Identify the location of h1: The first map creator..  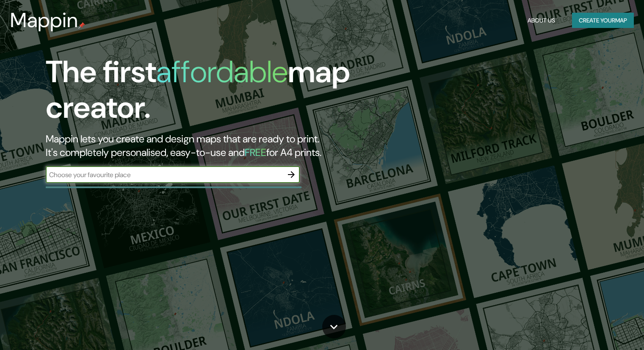
(207, 93).